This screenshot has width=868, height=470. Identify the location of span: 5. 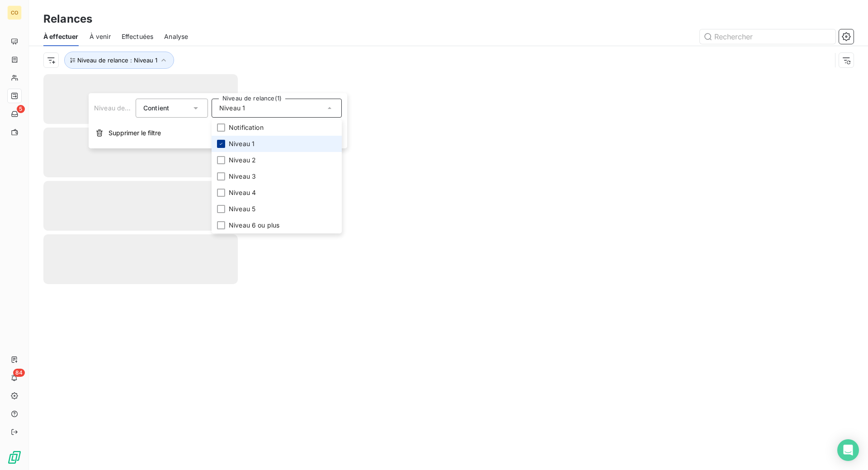
(20, 109).